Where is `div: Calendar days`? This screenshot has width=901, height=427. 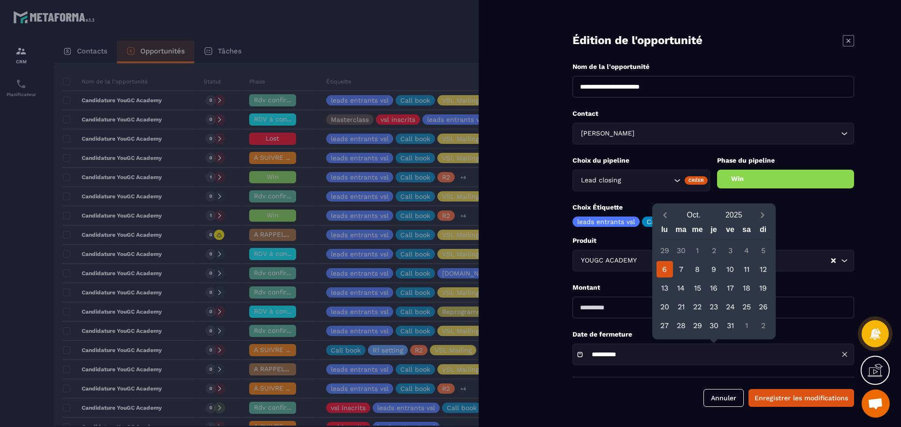
div: Calendar days is located at coordinates (714, 288).